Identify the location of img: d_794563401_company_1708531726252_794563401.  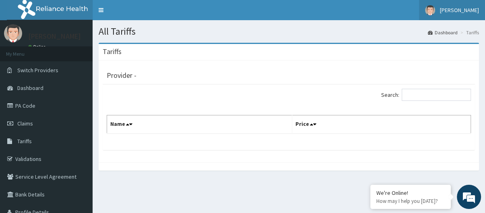
(24, 50).